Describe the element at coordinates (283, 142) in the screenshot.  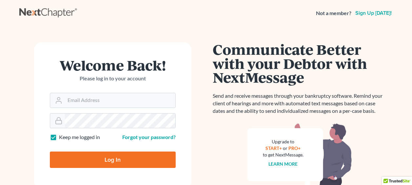
I see `div: Upgrade to` at that location.